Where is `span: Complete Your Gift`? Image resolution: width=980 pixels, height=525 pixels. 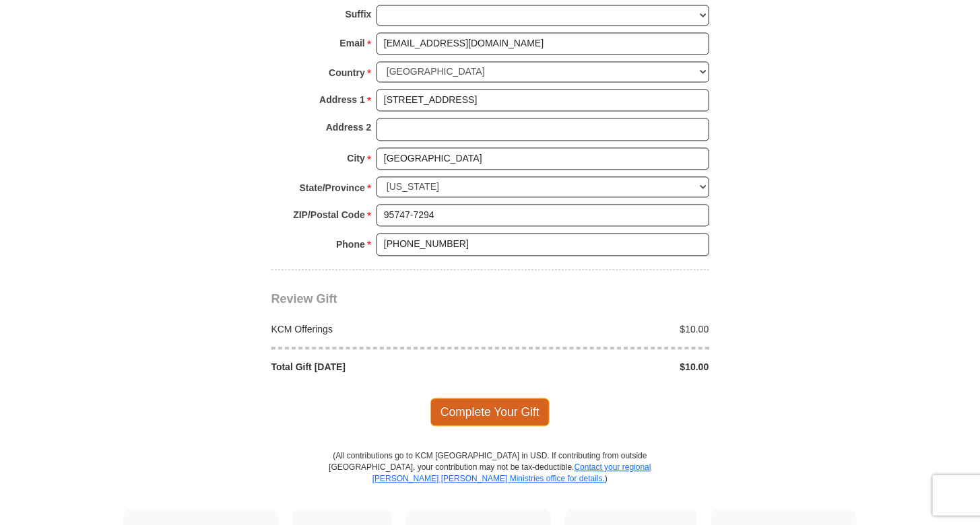 span: Complete Your Gift is located at coordinates (490, 412).